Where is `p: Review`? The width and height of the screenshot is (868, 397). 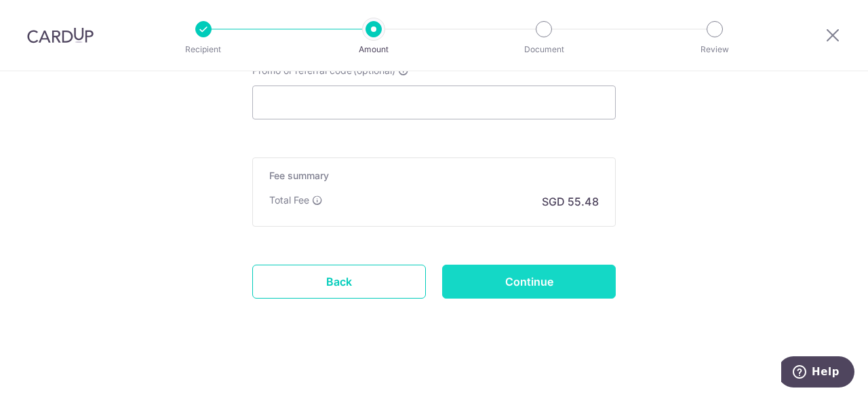 p: Review is located at coordinates (715, 50).